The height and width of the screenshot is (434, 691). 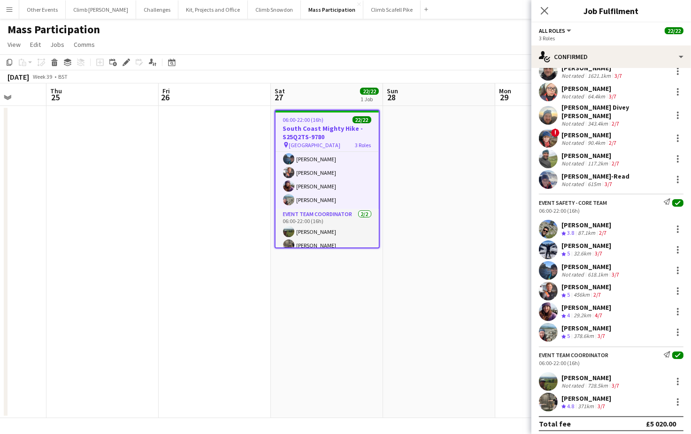 I want to click on span: 4, so click(x=568, y=315).